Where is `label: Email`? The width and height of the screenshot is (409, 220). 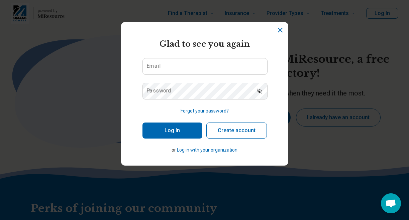 label: Email is located at coordinates (153, 66).